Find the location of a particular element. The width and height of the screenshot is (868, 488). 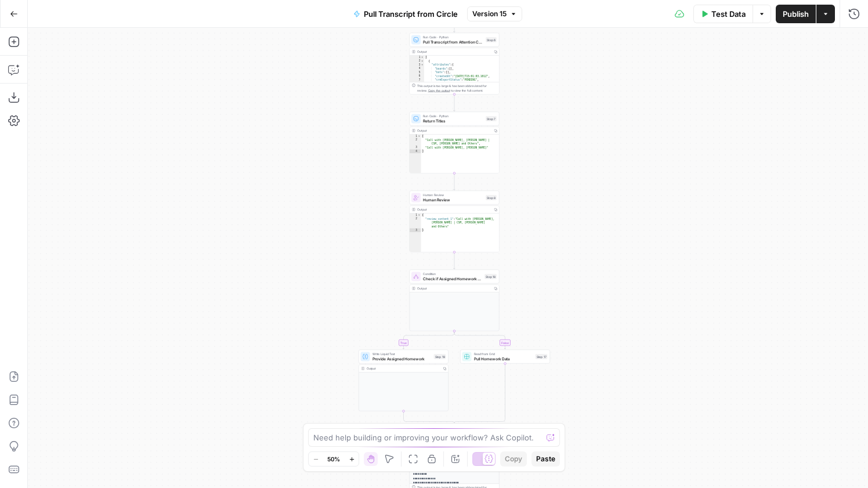

span: Pull Transcript from Attention Conversation ID is located at coordinates (453, 42).